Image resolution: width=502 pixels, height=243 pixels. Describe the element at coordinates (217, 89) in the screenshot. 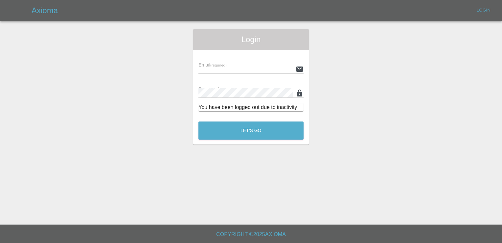

I see `span: Password` at that location.